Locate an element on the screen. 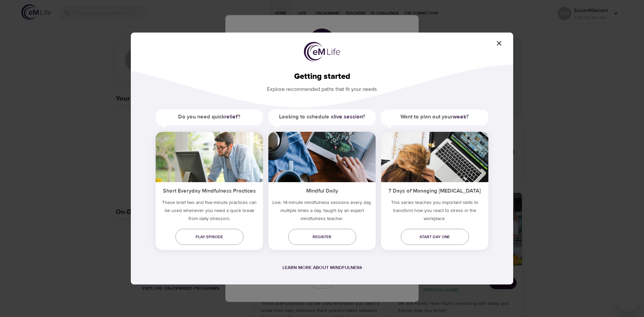 This screenshot has width=644, height=317. b: relief is located at coordinates (231, 117).